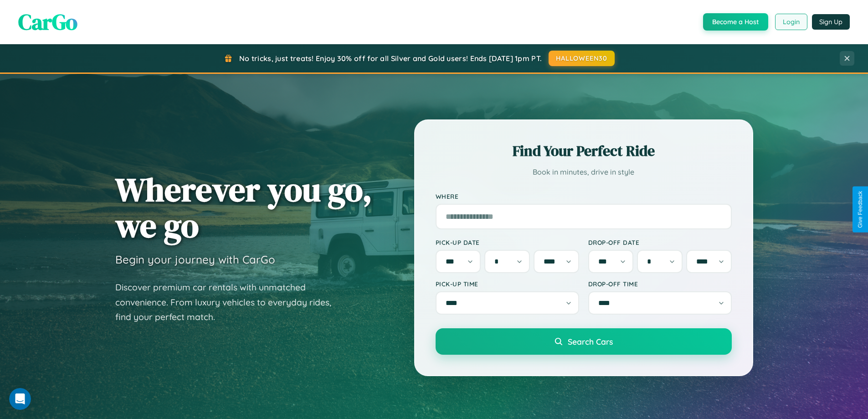  Describe the element at coordinates (584, 196) in the screenshot. I see `label: Where` at that location.